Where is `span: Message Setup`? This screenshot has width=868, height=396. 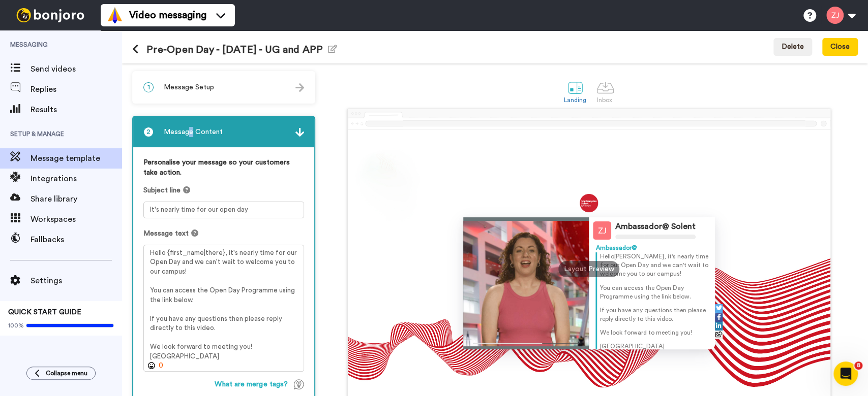
span: Message Setup is located at coordinates (189, 87).